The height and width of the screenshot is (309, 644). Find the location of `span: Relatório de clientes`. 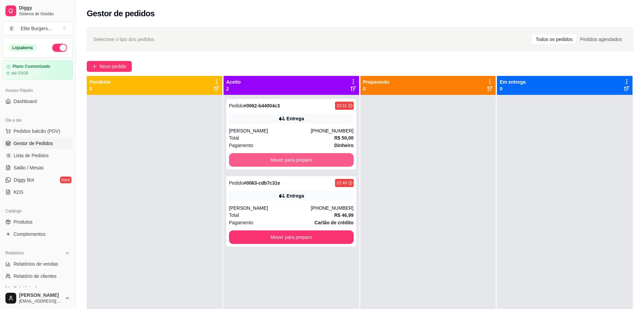

span: Relatório de clientes is located at coordinates (35, 276).